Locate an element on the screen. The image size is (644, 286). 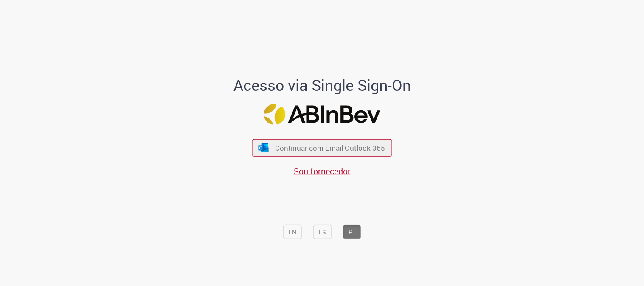
h1: Acesso via Single Sign-On is located at coordinates (321, 85).